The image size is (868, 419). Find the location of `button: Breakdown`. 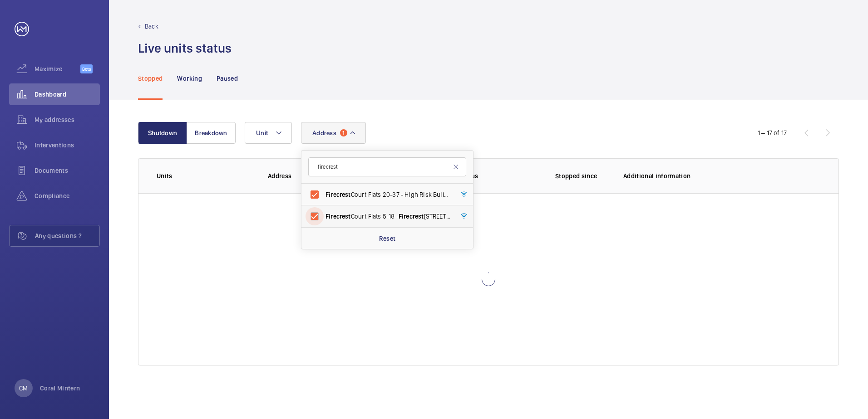

button: Breakdown is located at coordinates (211, 133).